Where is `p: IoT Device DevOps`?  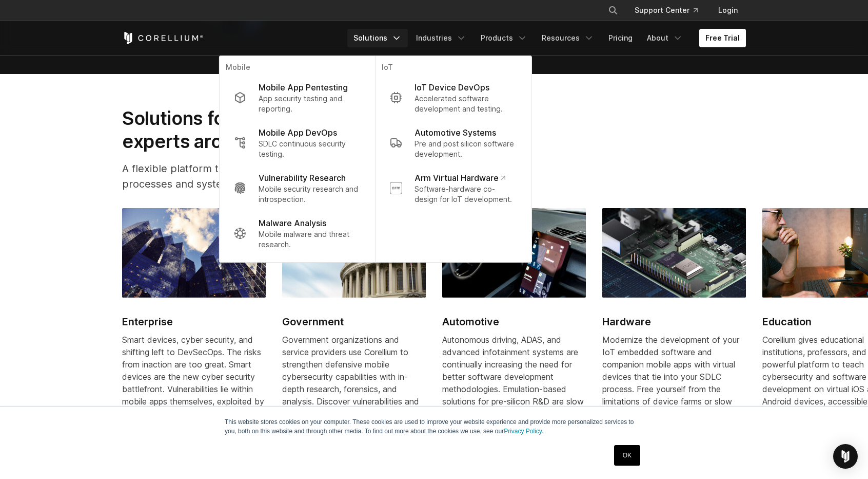
p: IoT Device DevOps is located at coordinates (452, 88).